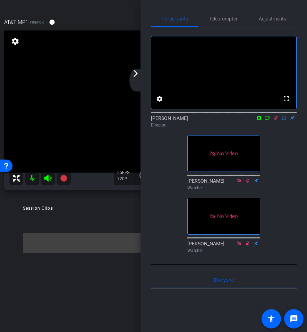 This screenshot has width=307, height=332. Describe the element at coordinates (135, 73) in the screenshot. I see `mat-icon: arrow_forward_ios` at that location.